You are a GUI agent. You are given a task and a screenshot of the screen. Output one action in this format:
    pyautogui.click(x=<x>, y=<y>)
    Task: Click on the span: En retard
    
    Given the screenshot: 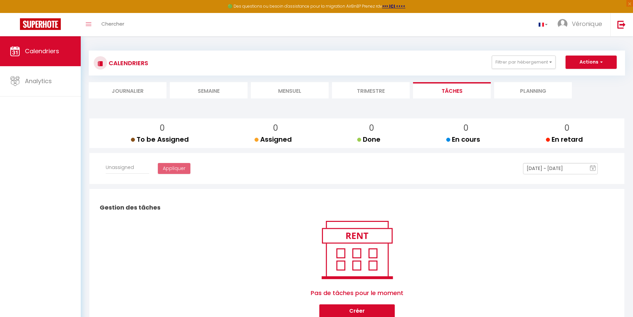 What is the action you would take?
    pyautogui.click(x=564, y=139)
    